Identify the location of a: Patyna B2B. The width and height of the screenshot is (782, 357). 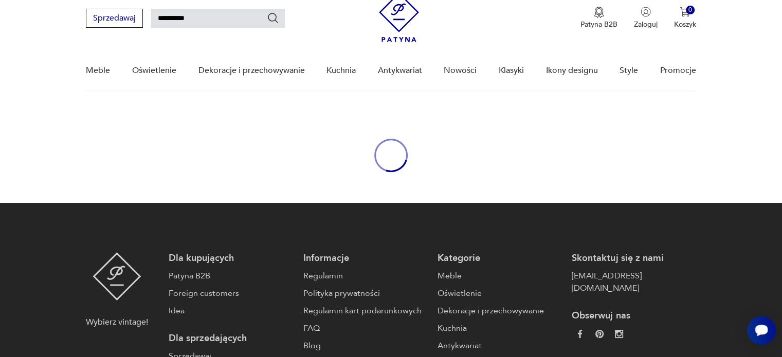
(230, 276).